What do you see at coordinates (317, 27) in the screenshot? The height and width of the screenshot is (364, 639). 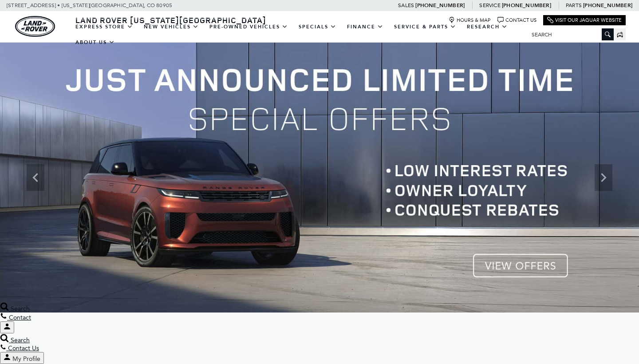 I see `a: Specials` at bounding box center [317, 27].